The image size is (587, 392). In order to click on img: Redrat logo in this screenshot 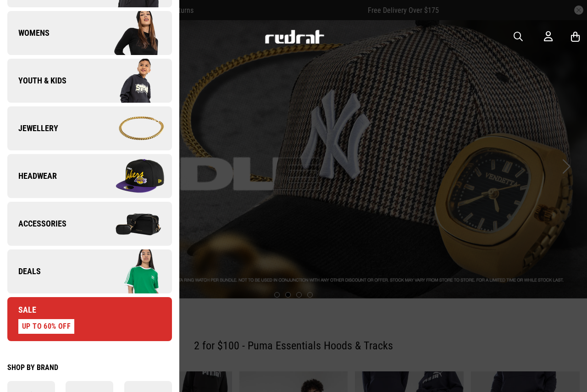, I will do `click(295, 37)`.